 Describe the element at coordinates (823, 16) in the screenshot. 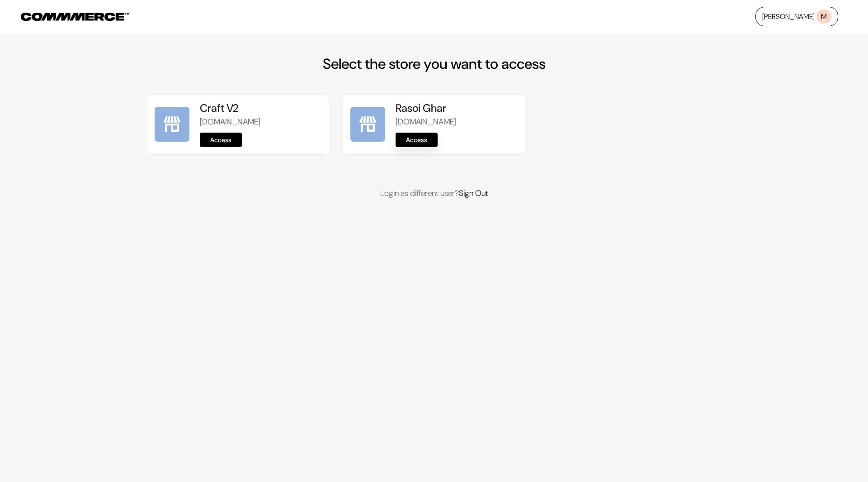

I see `span: M` at that location.